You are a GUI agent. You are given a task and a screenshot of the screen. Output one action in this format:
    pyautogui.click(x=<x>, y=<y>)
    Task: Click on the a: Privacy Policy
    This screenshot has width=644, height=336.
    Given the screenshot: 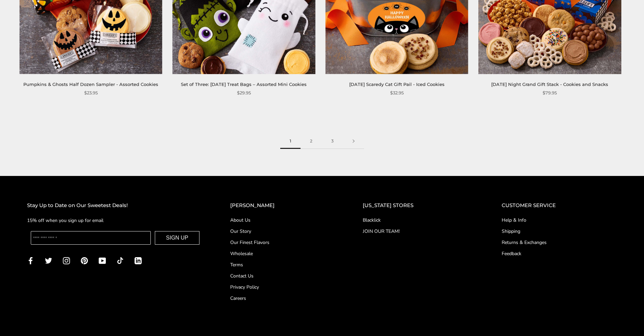 What is the action you would take?
    pyautogui.click(x=283, y=287)
    